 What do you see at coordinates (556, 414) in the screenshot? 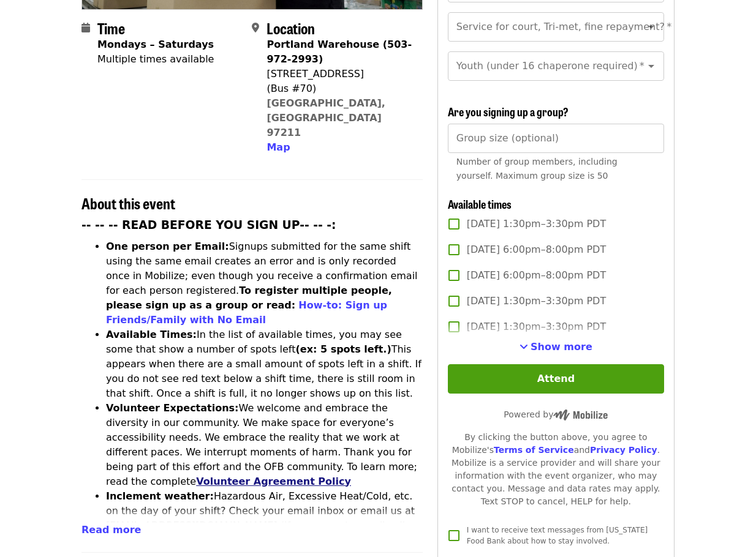
I see `span: Powered by` at bounding box center [556, 414].